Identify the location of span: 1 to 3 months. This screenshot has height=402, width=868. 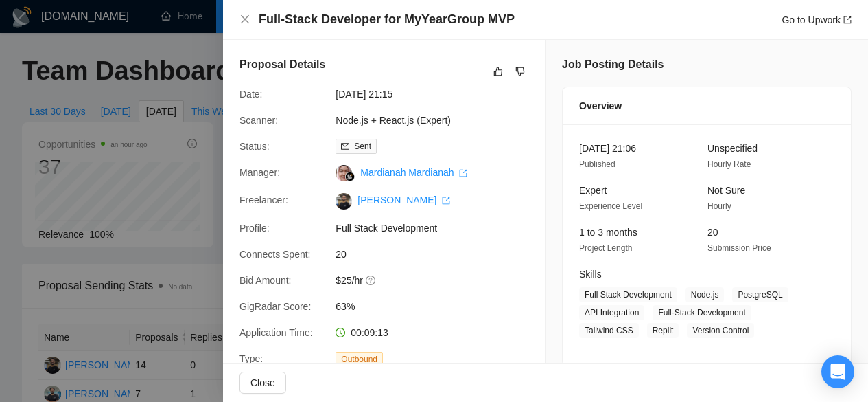
(609, 232).